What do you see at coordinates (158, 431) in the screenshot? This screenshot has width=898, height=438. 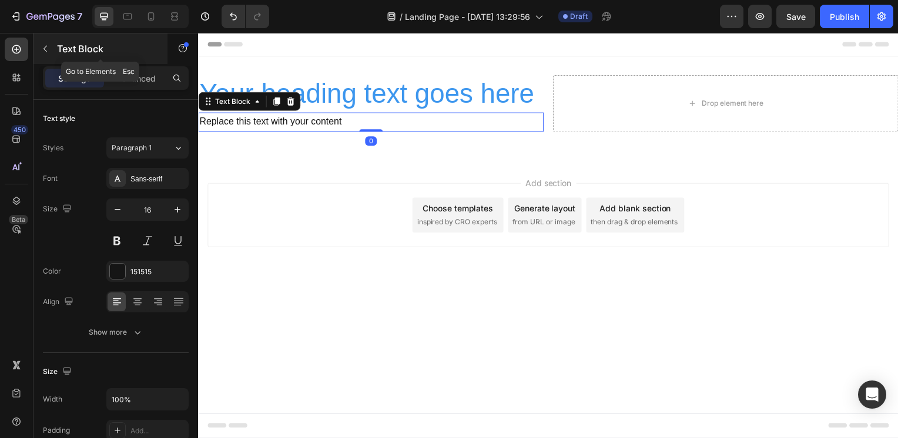 I see `div: Add...` at bounding box center [158, 431].